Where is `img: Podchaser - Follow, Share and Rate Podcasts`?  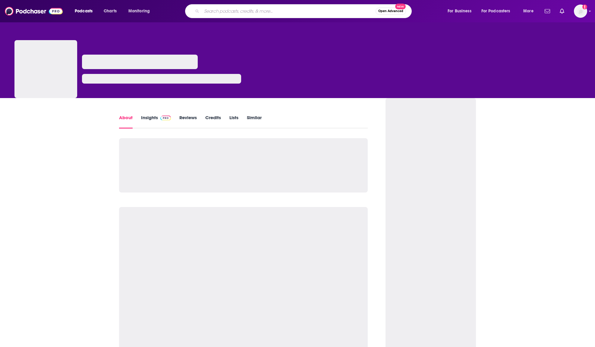
img: Podchaser - Follow, Share and Rate Podcasts is located at coordinates (34, 11).